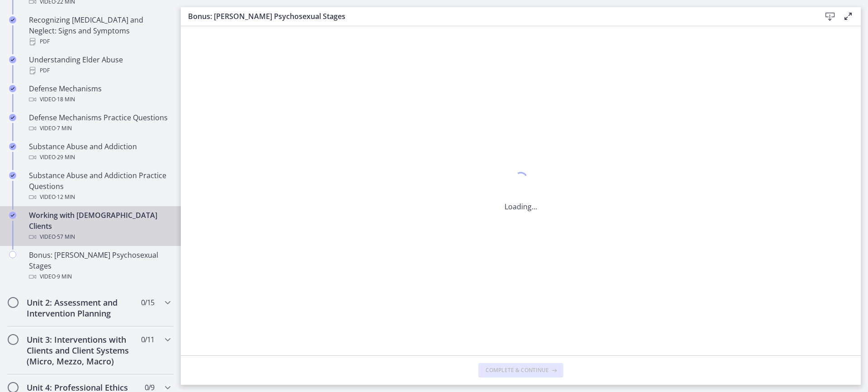  I want to click on span: · 29 min, so click(65, 157).